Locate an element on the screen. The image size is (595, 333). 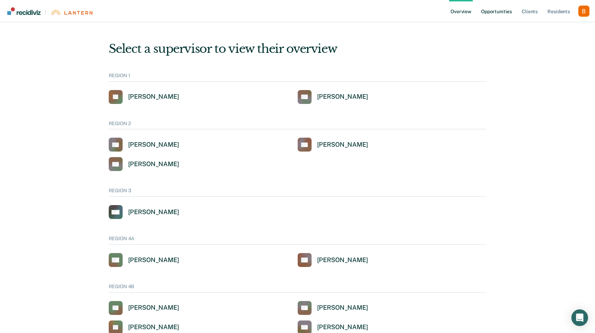
div: REGION 1 is located at coordinates (297, 77).